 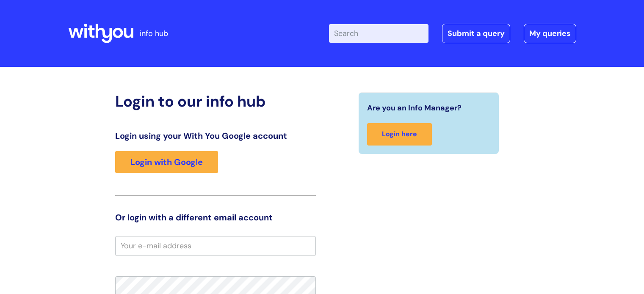 What do you see at coordinates (379, 33) in the screenshot?
I see `input: Search` at bounding box center [379, 33].